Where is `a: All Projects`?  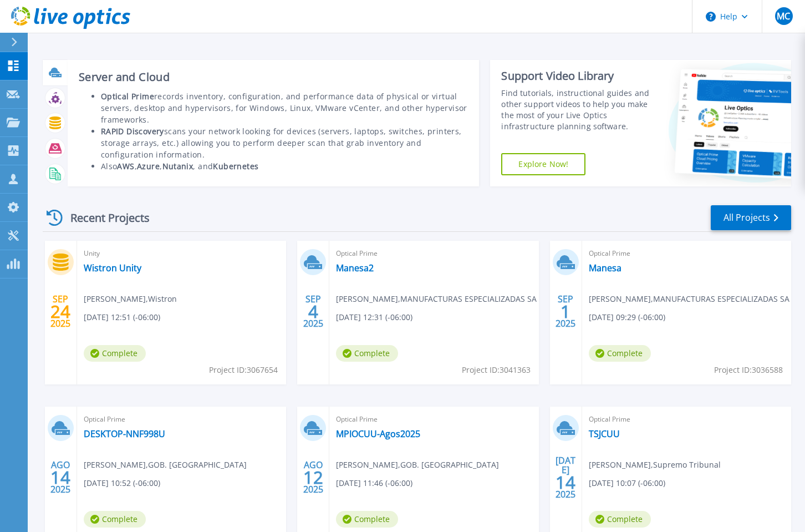 a: All Projects is located at coordinates (751, 217).